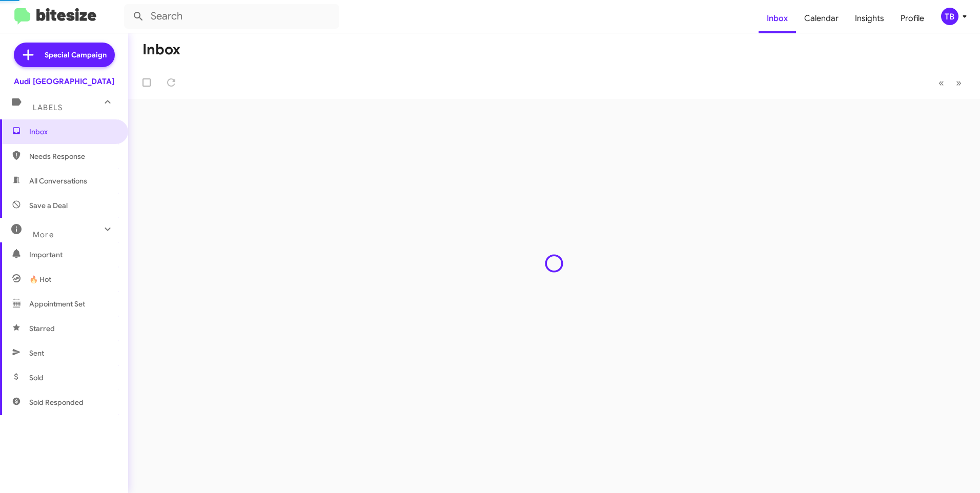 The width and height of the screenshot is (980, 493). What do you see at coordinates (42, 329) in the screenshot?
I see `span: Starred` at bounding box center [42, 329].